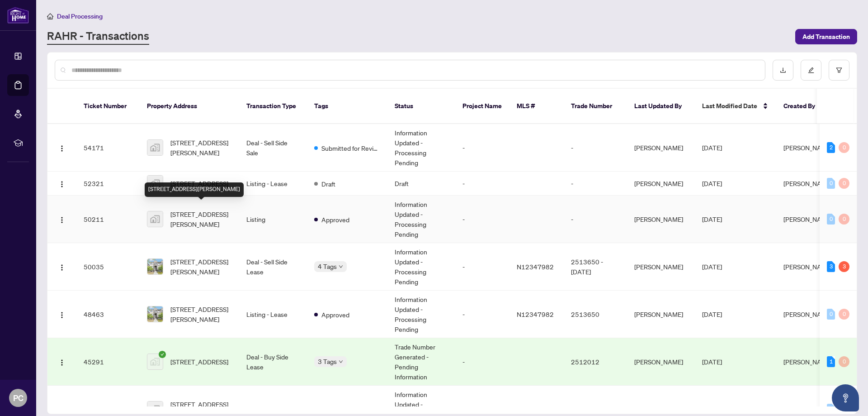 This screenshot has width=868, height=416. Describe the element at coordinates (831, 362) in the screenshot. I see `div: 1` at that location.